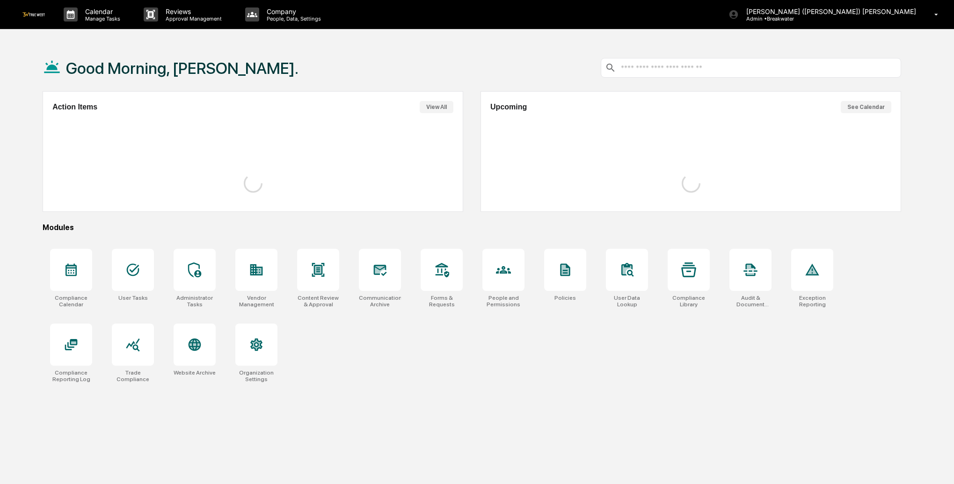 The width and height of the screenshot is (954, 484). Describe the element at coordinates (782, 19) in the screenshot. I see `p: Admin • Breakwater` at that location.